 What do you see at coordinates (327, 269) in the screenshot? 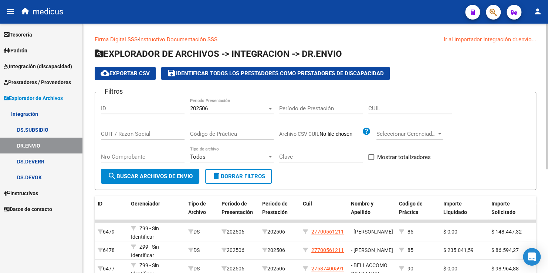
I see `span: 27587400591` at bounding box center [327, 269].